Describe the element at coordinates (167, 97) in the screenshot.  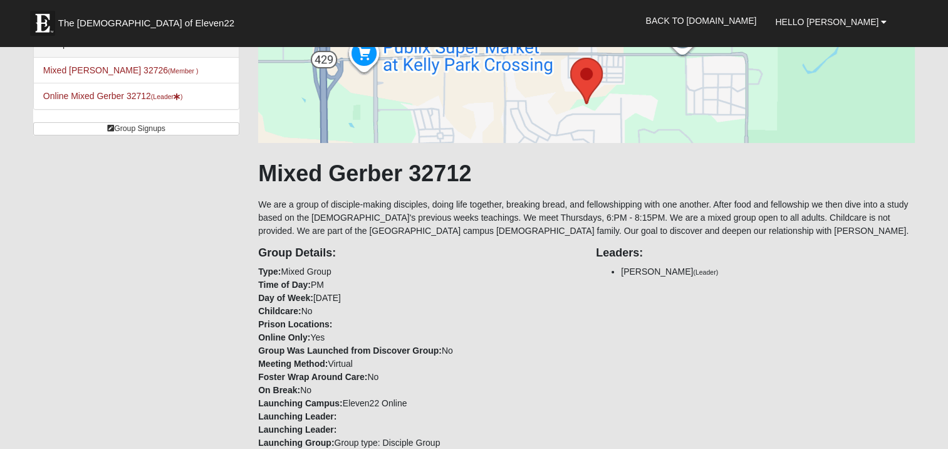
I see `small: (Leader )` at that location.